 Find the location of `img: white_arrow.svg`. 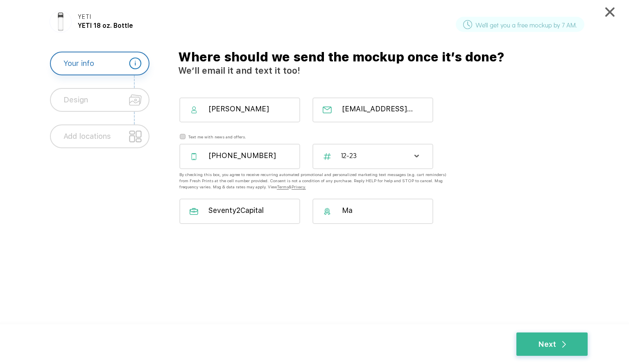

img: white_arrow.svg is located at coordinates (564, 344).